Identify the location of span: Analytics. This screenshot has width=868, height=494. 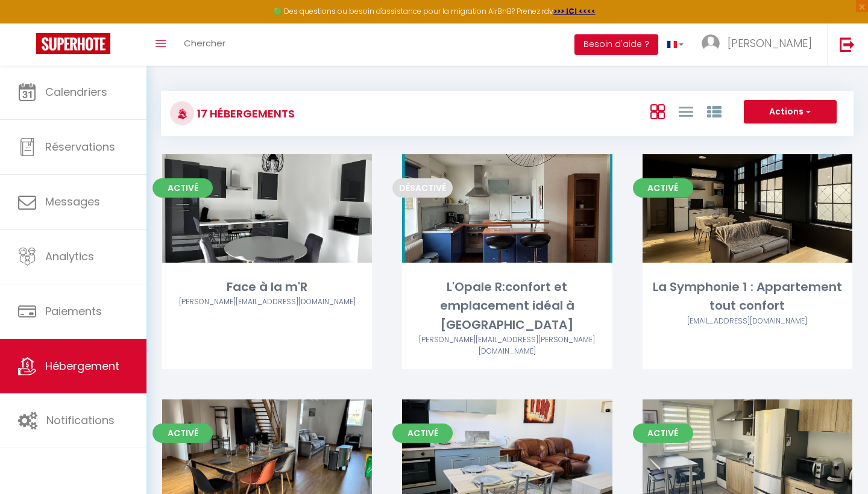
(69, 256).